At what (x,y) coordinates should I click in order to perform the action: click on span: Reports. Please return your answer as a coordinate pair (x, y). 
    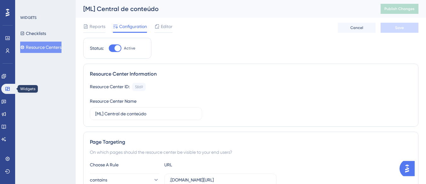
    Looking at the image, I should click on (97, 26).